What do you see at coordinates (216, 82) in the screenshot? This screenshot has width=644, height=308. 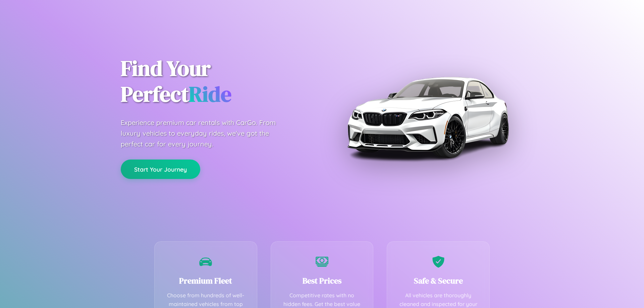 I see `h1: Find Your Perfect` at bounding box center [216, 82].